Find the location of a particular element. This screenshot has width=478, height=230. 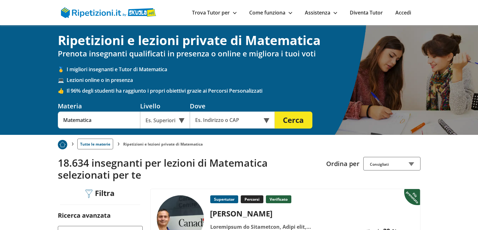

img: logo Skuola.net | Ripetizioni.it is located at coordinates (108, 13).